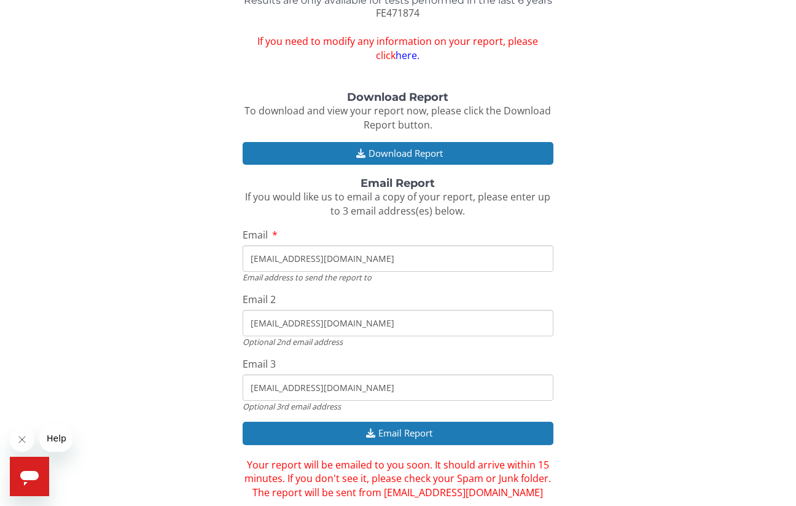  I want to click on div: Optional 3rd email address, so click(398, 406).